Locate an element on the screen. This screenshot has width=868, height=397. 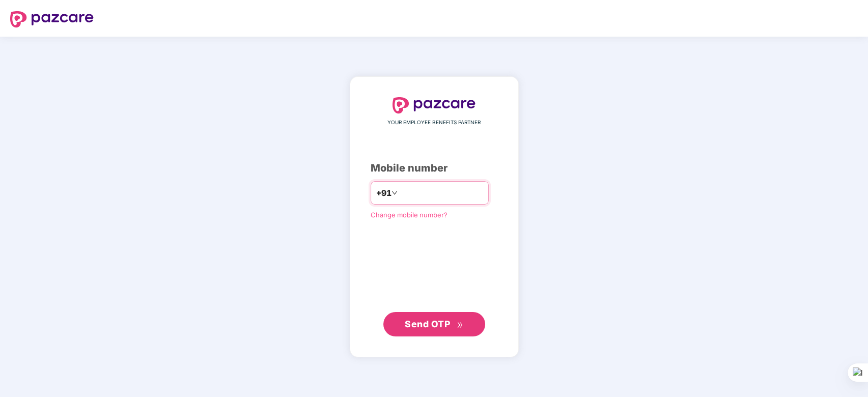
div: Mobile number is located at coordinates (434, 168).